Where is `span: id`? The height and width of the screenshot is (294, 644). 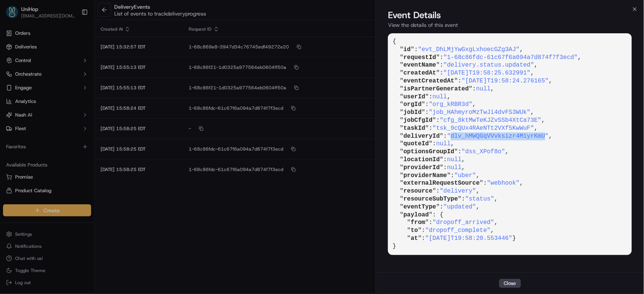
span: id is located at coordinates (406, 49).